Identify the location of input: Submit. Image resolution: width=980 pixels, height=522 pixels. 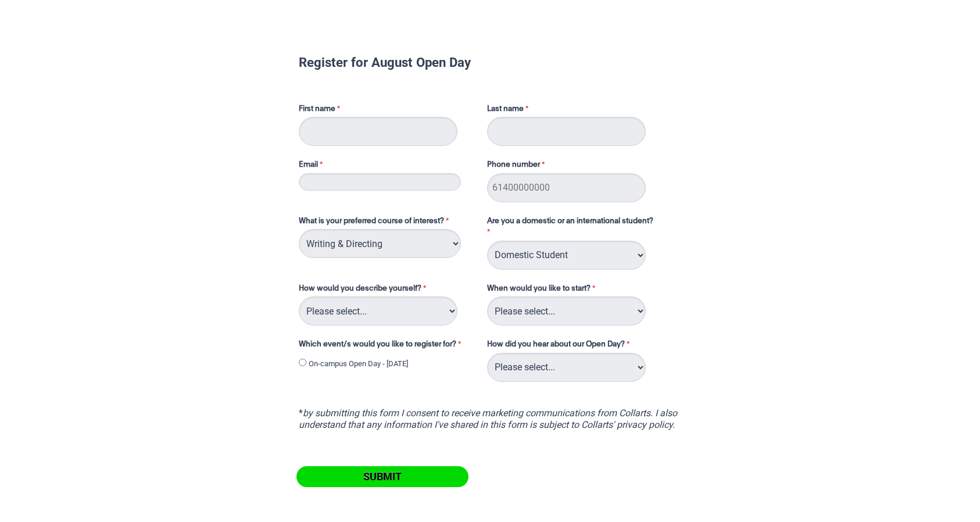
(382, 477).